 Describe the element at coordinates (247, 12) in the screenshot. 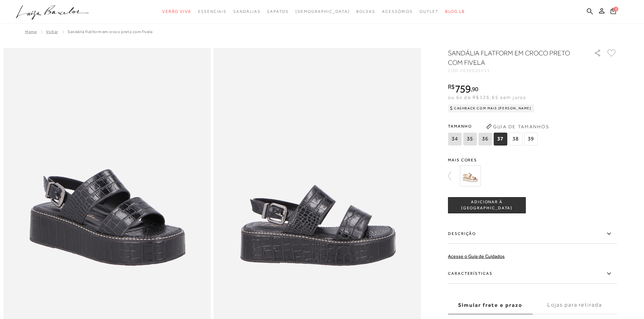

I see `span: Sandálias` at that location.